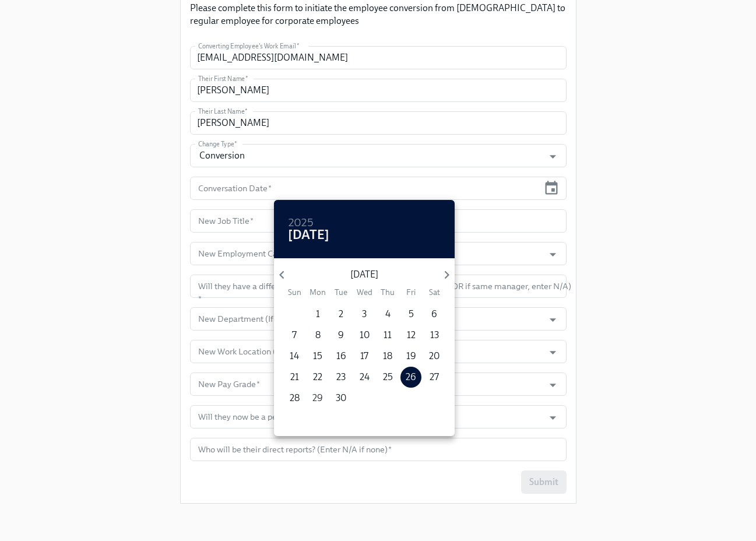 The height and width of the screenshot is (541, 756). Describe the element at coordinates (364, 314) in the screenshot. I see `p: 3` at that location.